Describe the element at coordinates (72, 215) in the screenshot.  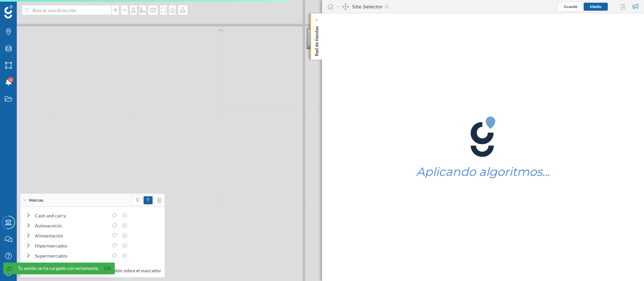
I see `div: Cash and carry` at that location.